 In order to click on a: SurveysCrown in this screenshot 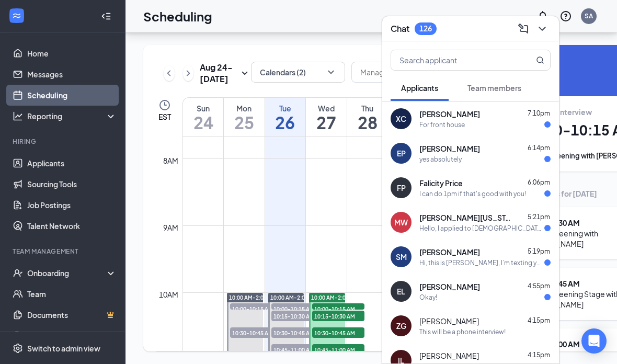, I will do `click(71, 336)`.